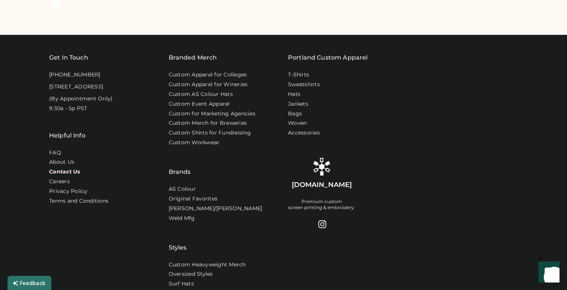 The height and width of the screenshot is (290, 567). I want to click on a: FAQ, so click(55, 153).